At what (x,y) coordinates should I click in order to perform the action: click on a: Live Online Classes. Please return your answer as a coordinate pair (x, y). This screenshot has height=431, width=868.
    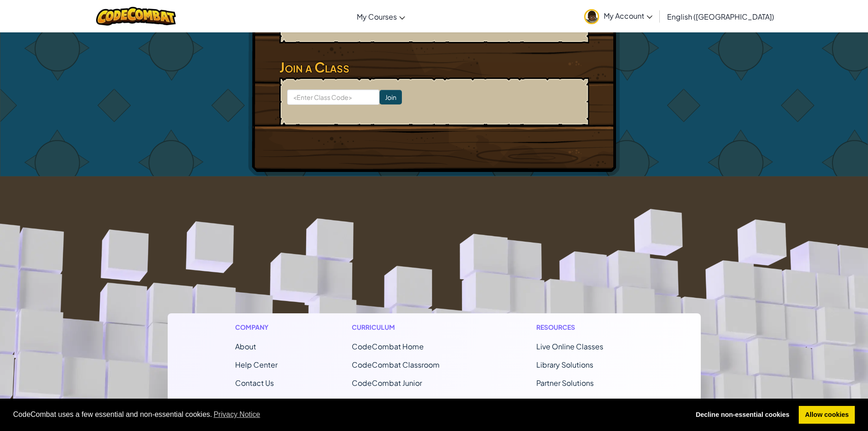
    Looking at the image, I should click on (570, 346).